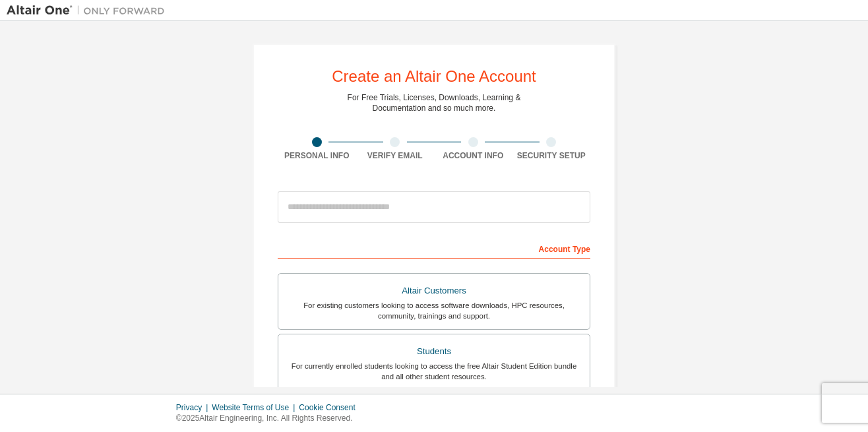 Image resolution: width=868 pixels, height=432 pixels. What do you see at coordinates (194, 407) in the screenshot?
I see `div: Privacy` at bounding box center [194, 407].